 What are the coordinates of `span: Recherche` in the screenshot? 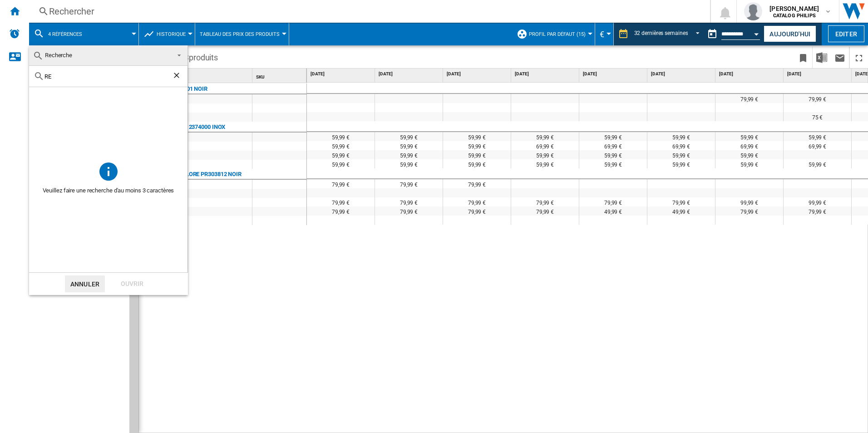 It's located at (58, 55).